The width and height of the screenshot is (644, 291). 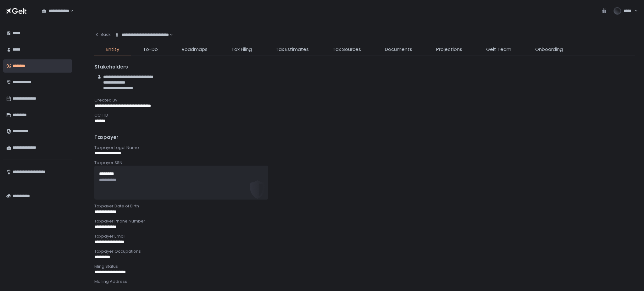 I want to click on span: Tax Sources, so click(x=347, y=49).